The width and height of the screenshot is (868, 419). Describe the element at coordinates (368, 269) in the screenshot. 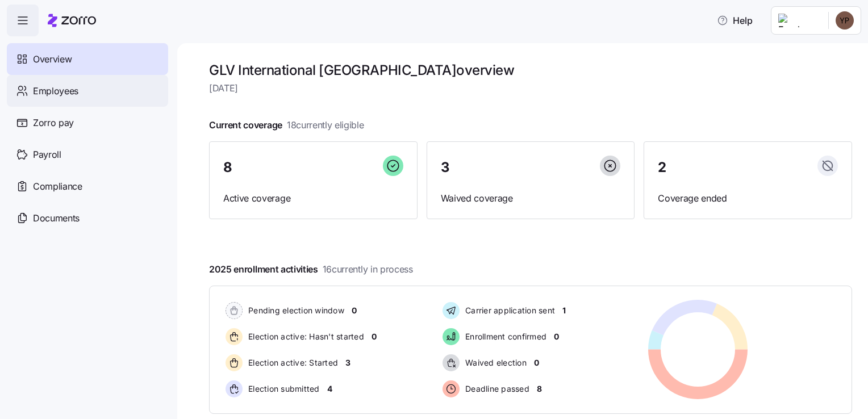

I see `span: 16 currently in process` at that location.